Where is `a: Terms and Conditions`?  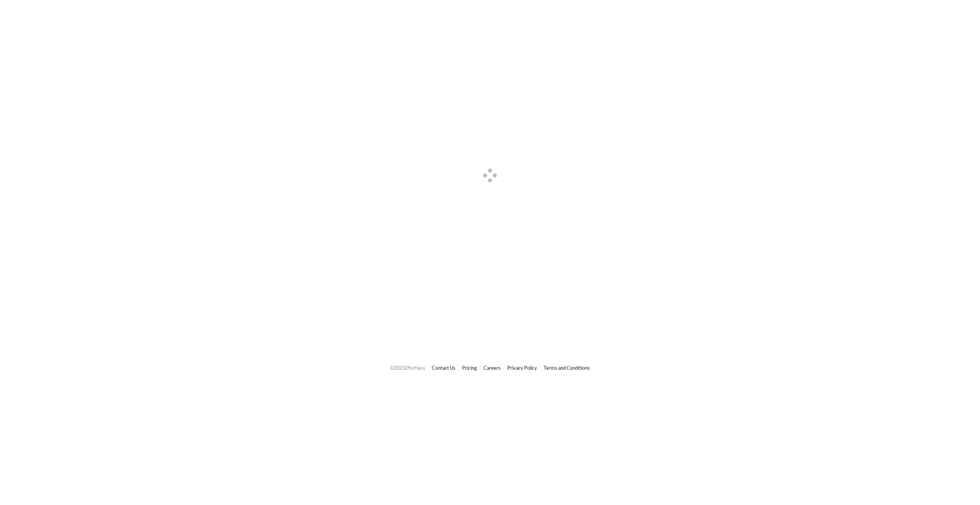
a: Terms and Conditions is located at coordinates (567, 368).